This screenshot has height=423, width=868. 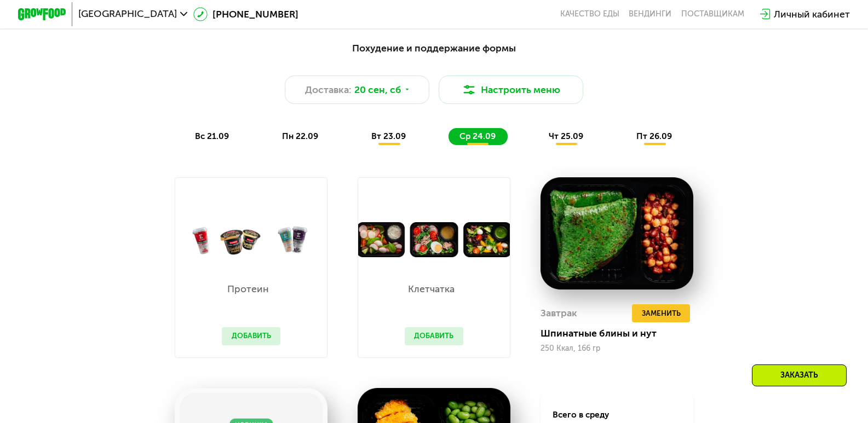 What do you see at coordinates (511, 90) in the screenshot?
I see `button: Настроить меню` at bounding box center [511, 90].